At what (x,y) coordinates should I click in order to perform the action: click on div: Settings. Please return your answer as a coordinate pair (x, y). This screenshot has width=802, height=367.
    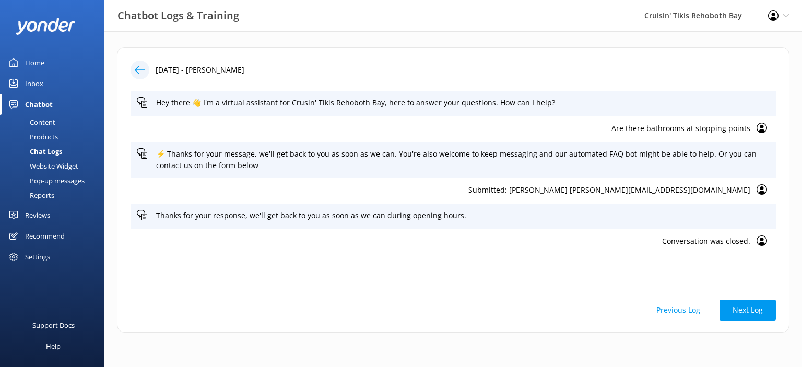
    Looking at the image, I should click on (38, 257).